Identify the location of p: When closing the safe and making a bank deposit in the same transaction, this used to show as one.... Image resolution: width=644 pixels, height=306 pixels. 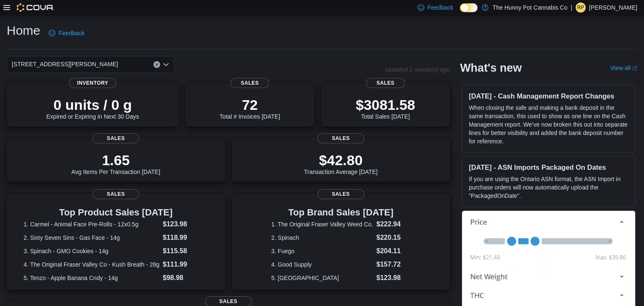
(548, 125).